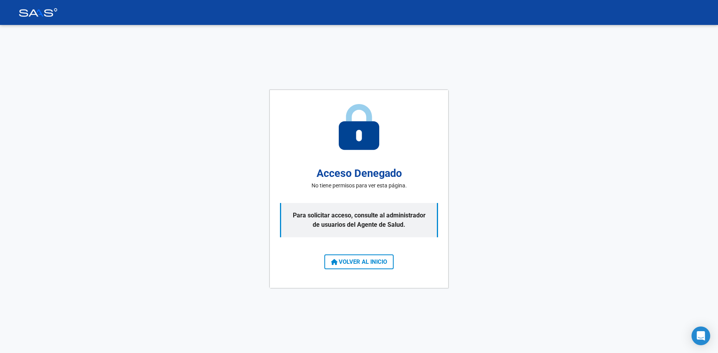  What do you see at coordinates (359, 262) in the screenshot?
I see `button: VOLVER AL INICIO` at bounding box center [359, 262].